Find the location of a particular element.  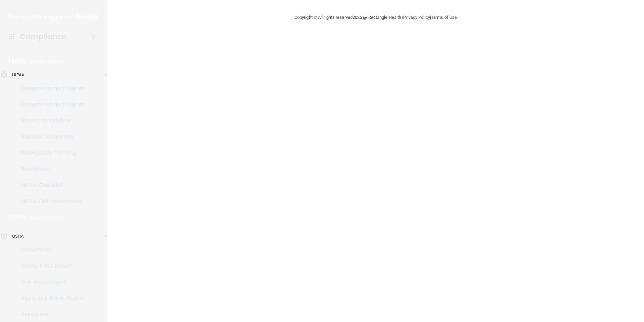

p: HIPAA Checklist is located at coordinates (50, 185).